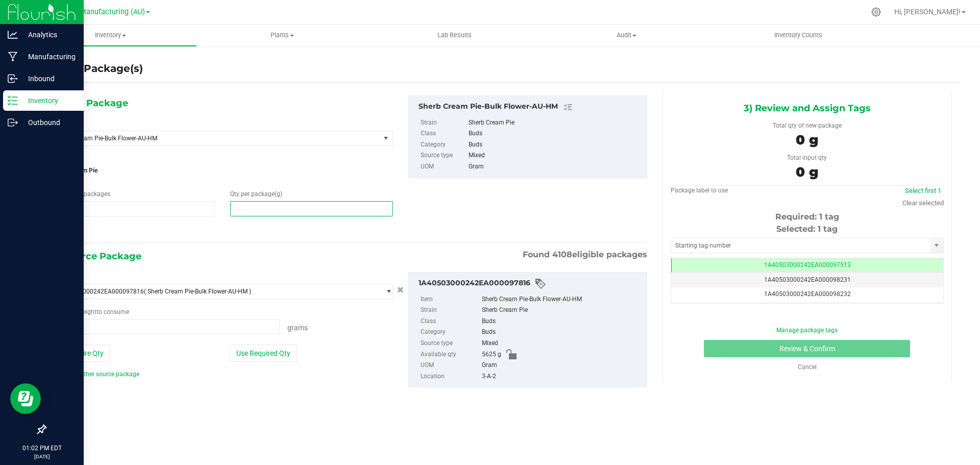 This screenshot has height=465, width=980. I want to click on span: Grams, so click(297, 328).